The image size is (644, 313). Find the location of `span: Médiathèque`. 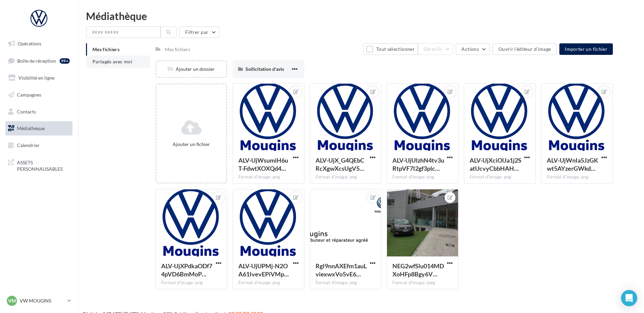

span: Médiathèque is located at coordinates (31, 128).